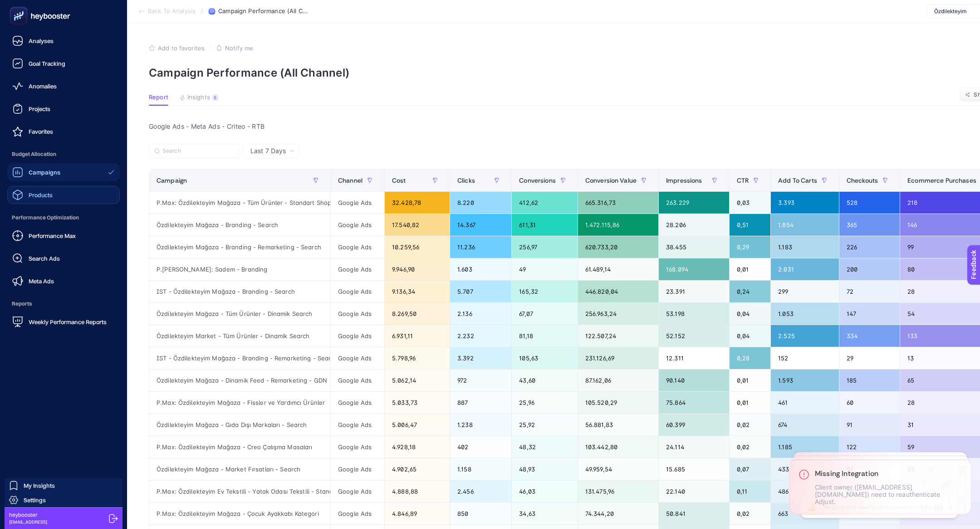 The height and width of the screenshot is (529, 980). What do you see at coordinates (694, 203) in the screenshot?
I see `div: 263.229` at bounding box center [694, 203].